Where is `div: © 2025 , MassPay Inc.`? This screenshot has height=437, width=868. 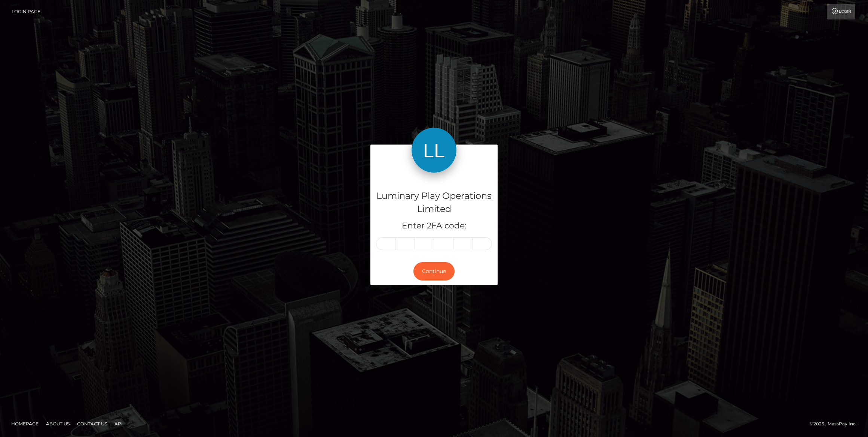
div: © 2025 , MassPay Inc. is located at coordinates (835, 424).